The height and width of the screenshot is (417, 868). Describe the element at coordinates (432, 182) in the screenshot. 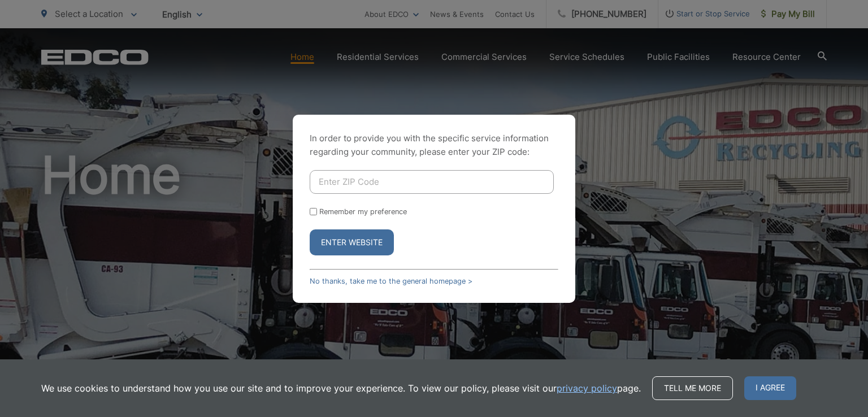

I see `input: Enter ZIP Code` at that location.